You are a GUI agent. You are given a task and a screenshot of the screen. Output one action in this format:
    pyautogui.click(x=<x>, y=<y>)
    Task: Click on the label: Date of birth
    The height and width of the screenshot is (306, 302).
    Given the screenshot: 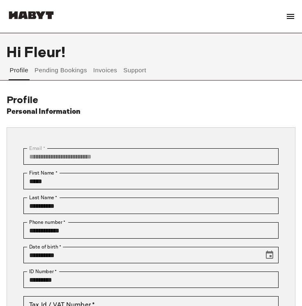 What is the action you would take?
    pyautogui.click(x=45, y=247)
    